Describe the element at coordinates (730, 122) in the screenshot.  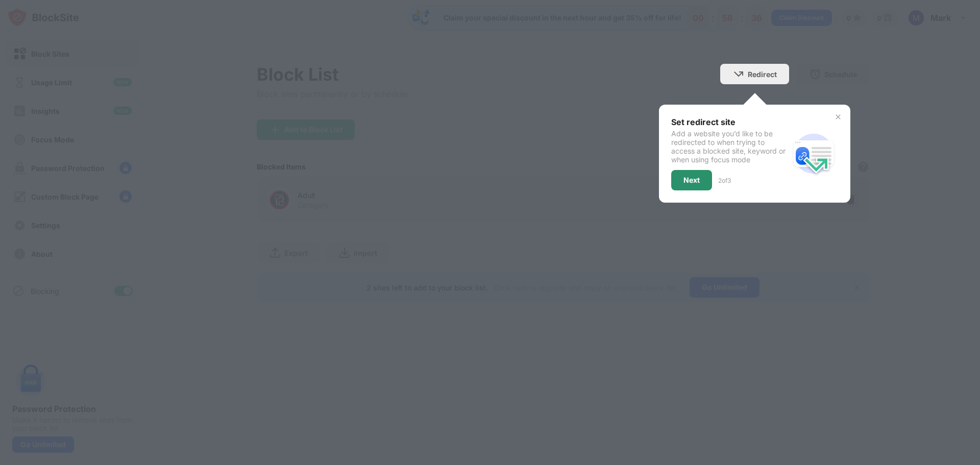
I see `div: Set redirect site` at that location.